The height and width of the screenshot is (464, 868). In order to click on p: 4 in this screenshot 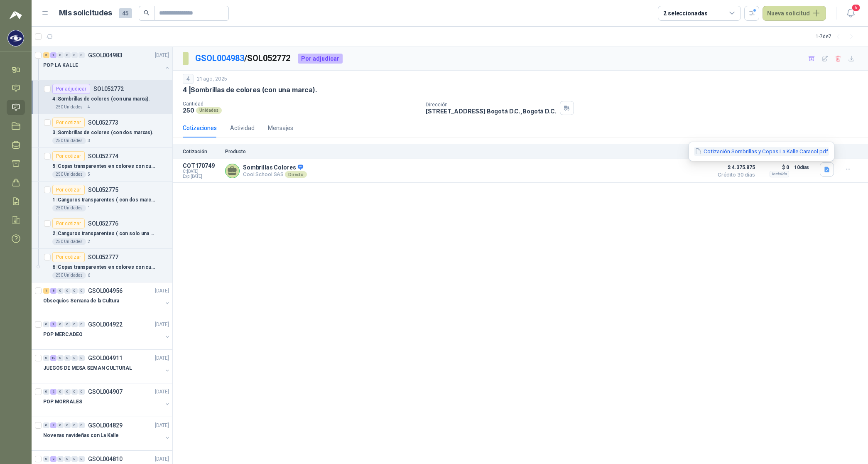, I will do `click(89, 107)`.